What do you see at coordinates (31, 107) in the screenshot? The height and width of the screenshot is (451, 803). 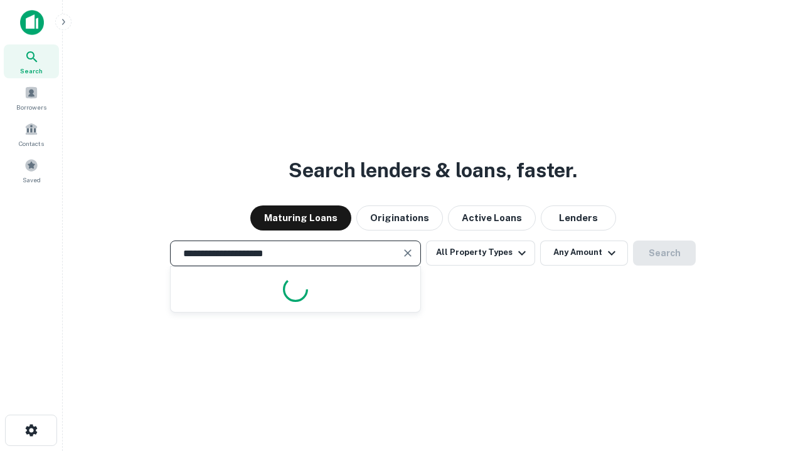 I see `span: Borrowers` at bounding box center [31, 107].